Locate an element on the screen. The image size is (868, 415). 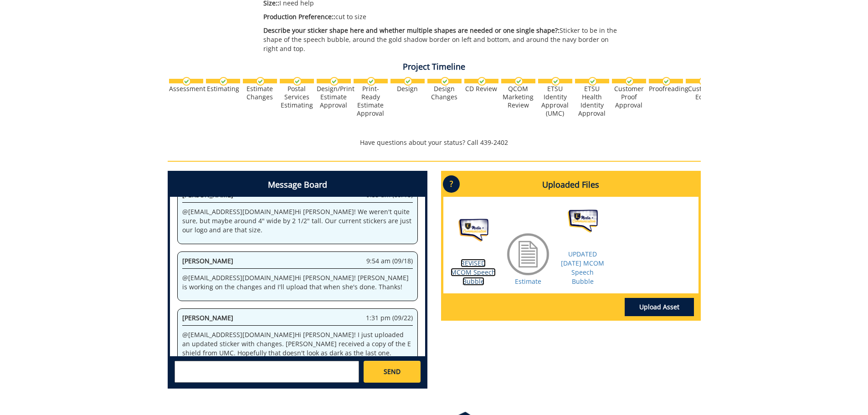
div: Design is located at coordinates (408, 89).